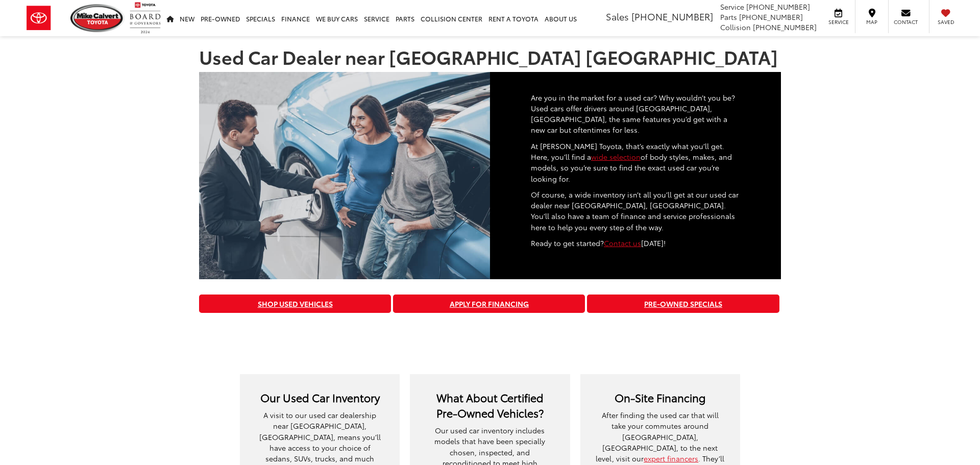  What do you see at coordinates (660, 397) in the screenshot?
I see `div: On-Site Financing` at bounding box center [660, 397].